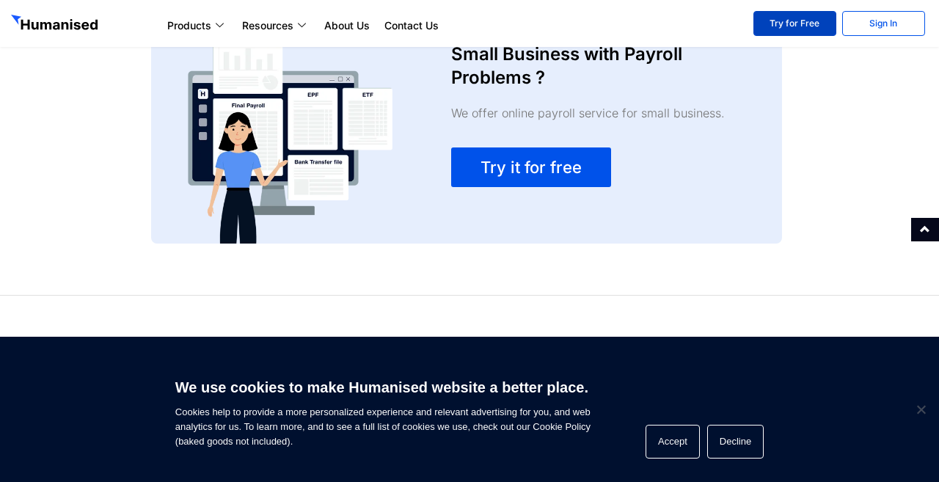 This screenshot has width=939, height=482. I want to click on a: Products, so click(197, 26).